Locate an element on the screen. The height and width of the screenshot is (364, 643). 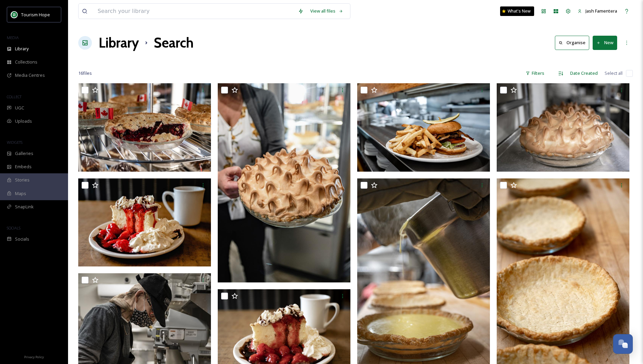
span: 16 file s is located at coordinates (85, 73).